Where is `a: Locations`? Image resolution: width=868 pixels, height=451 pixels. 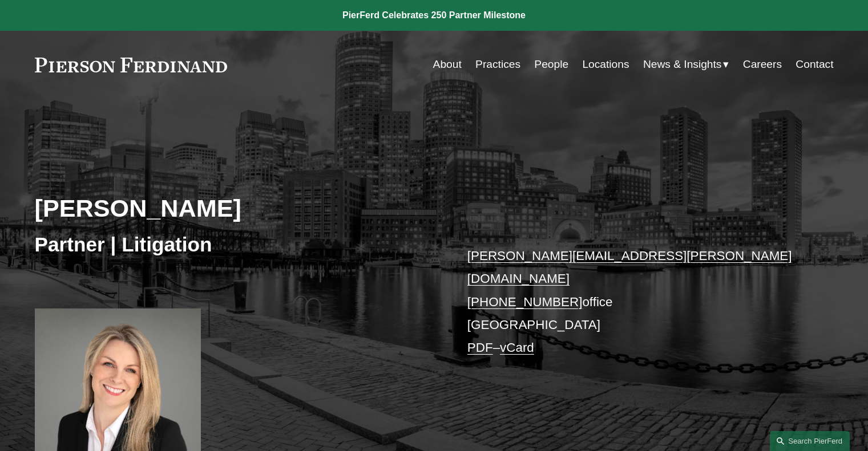
a: Locations is located at coordinates (606, 64).